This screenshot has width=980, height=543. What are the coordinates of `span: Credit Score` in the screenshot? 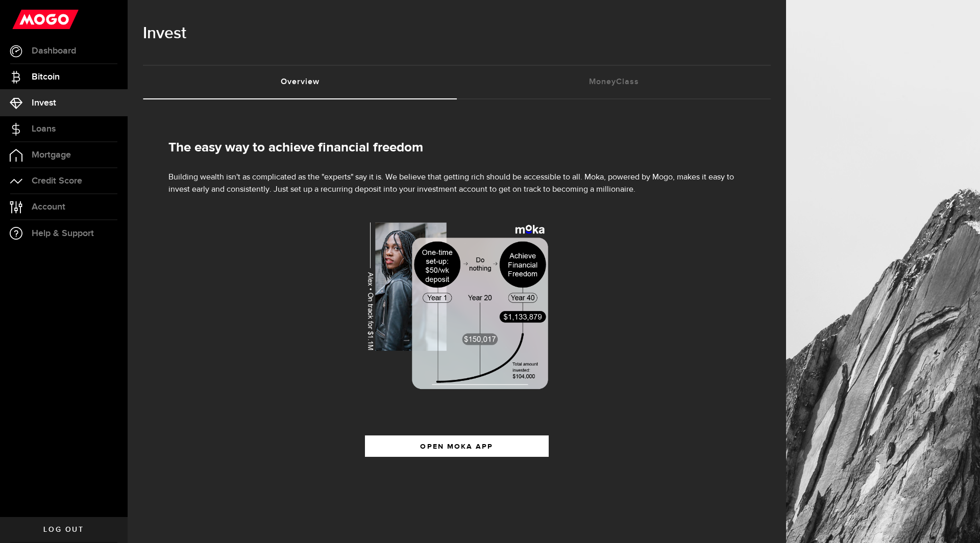 It's located at (57, 181).